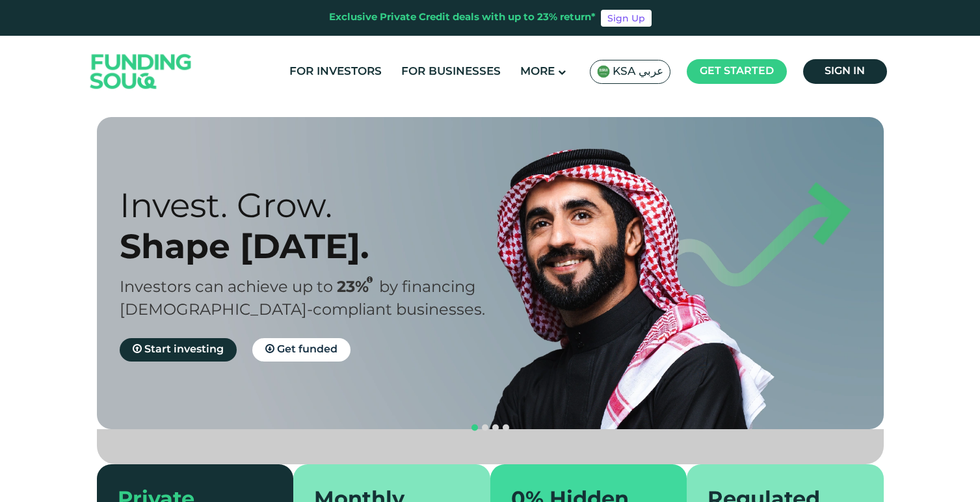 Image resolution: width=980 pixels, height=502 pixels. Describe the element at coordinates (462, 18) in the screenshot. I see `div: Exclusive Private Credit deals with up to 23% return*` at that location.